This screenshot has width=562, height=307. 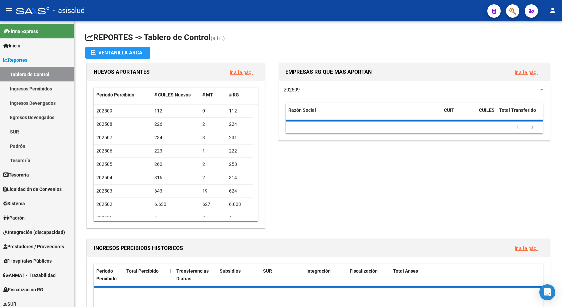 What do you see at coordinates (486, 114) in the screenshot?
I see `datatable-header-cell: CUILES` at bounding box center [486, 114].